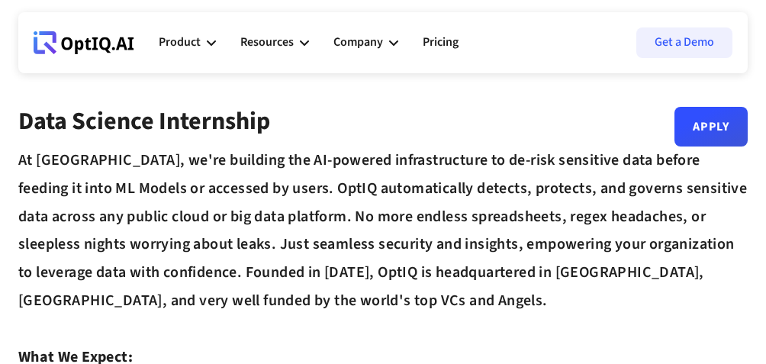 The image size is (766, 364). Describe the element at coordinates (684, 43) in the screenshot. I see `a: Get a Demo` at that location.